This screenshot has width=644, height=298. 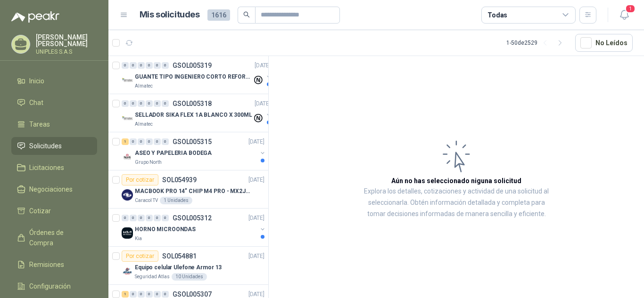 What do you see at coordinates (45, 146) in the screenshot?
I see `span: Solicitudes` at bounding box center [45, 146].